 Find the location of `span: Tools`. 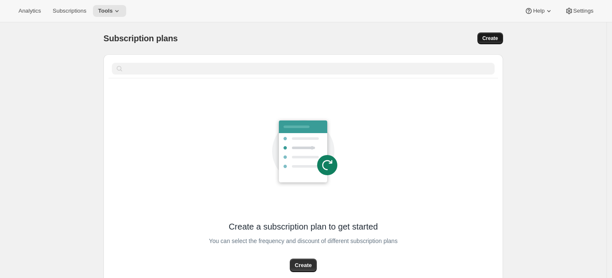

span: Tools is located at coordinates (105, 11).